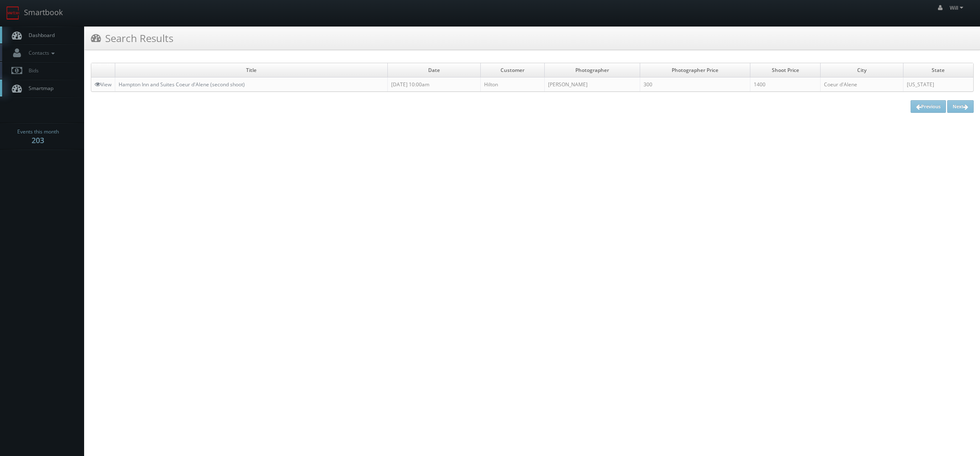 Image resolution: width=980 pixels, height=456 pixels. Describe the element at coordinates (592, 70) in the screenshot. I see `td: Photographer` at that location.